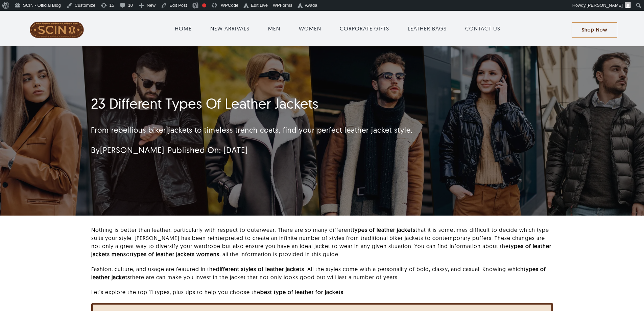 This screenshot has height=311, width=644. I want to click on p: Let’s explore the top 11 types, plus tips to help you choose the ., so click(322, 292).